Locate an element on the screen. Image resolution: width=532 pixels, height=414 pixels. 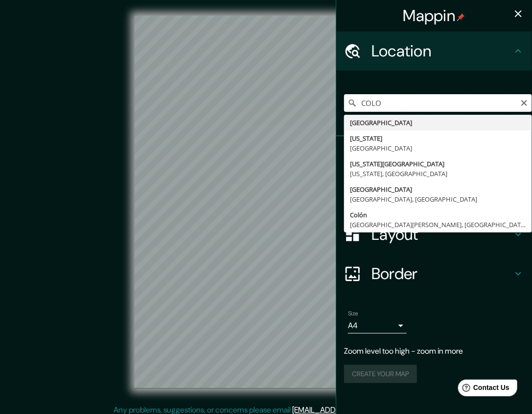
h4: Mappin is located at coordinates (434, 16).